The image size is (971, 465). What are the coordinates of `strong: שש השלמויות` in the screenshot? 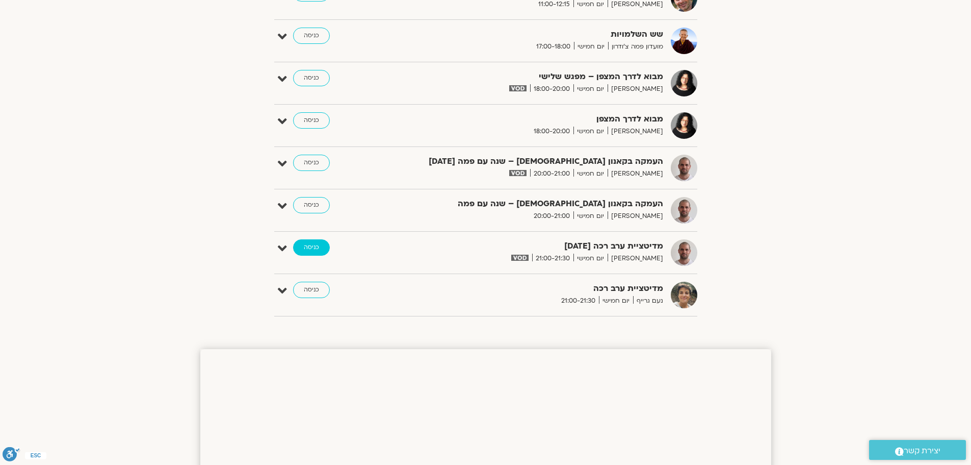 It's located at (538, 34).